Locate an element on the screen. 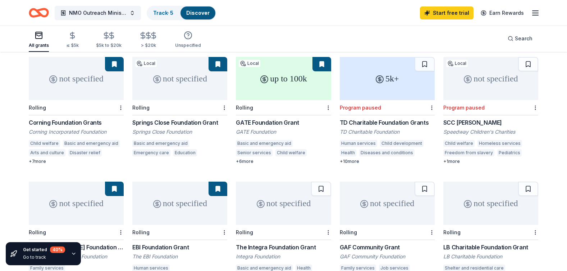 The width and height of the screenshot is (567, 271). div: Unspecified is located at coordinates (188, 45).